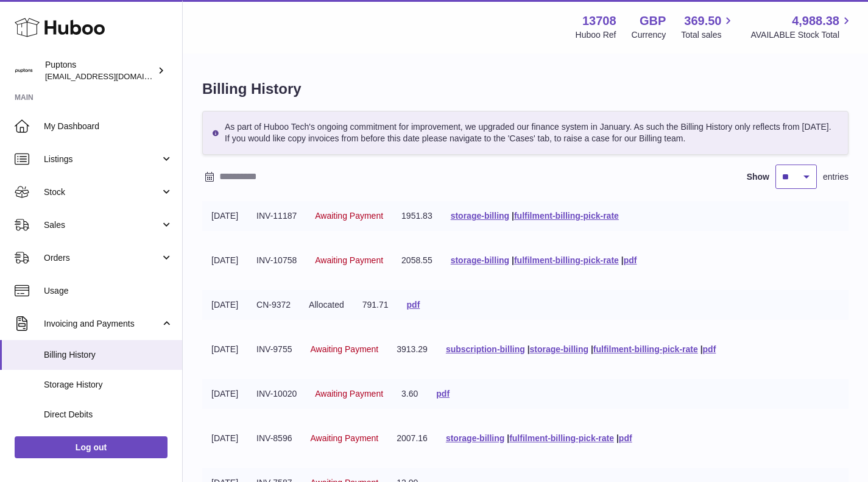  I want to click on td: 2058.55, so click(417, 260).